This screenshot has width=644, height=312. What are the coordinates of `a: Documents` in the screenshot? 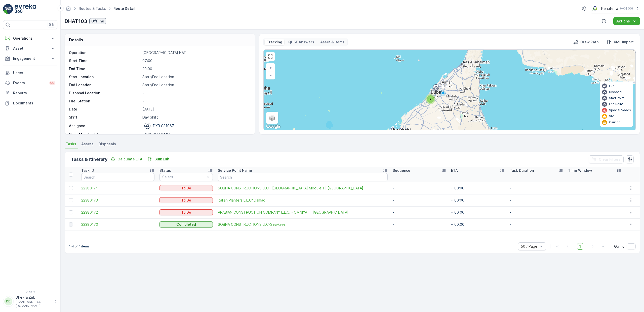 It's located at (30, 103).